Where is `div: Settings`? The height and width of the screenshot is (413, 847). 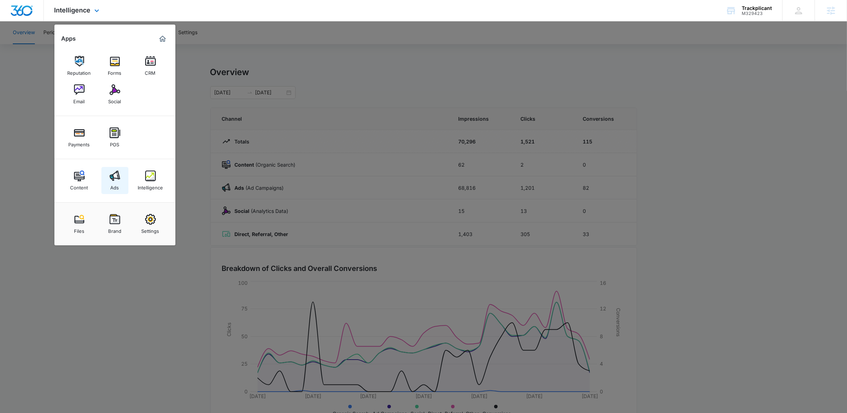
div: Settings is located at coordinates (150, 229).